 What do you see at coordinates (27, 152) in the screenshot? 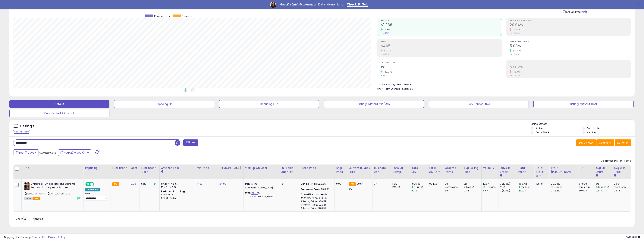
I see `span: Last 7 Days` at bounding box center [27, 152].